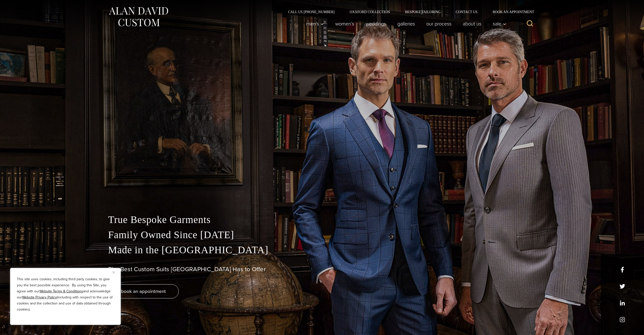 The image size is (644, 335). What do you see at coordinates (39, 297) in the screenshot?
I see `u: Website Privacy Policy` at bounding box center [39, 297].